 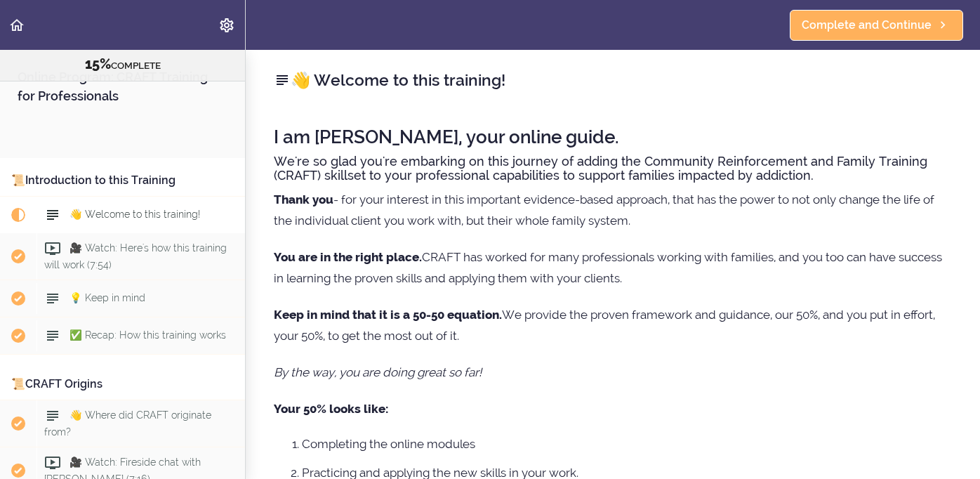 What do you see at coordinates (123, 65) in the screenshot?
I see `div: COMPLETE` at bounding box center [123, 65].